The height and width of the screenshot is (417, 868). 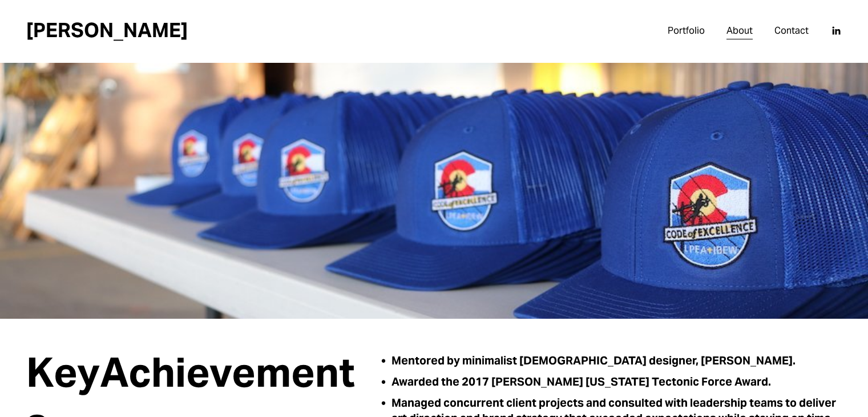 What do you see at coordinates (836, 31) in the screenshot?
I see `a: LinkedIn` at bounding box center [836, 31].